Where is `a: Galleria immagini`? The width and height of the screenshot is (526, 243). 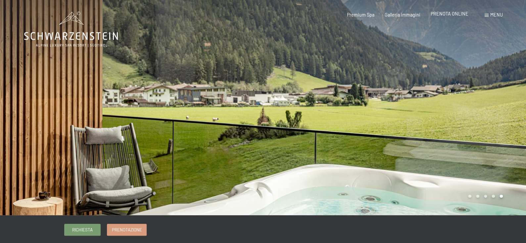
a: Galleria immagini is located at coordinates (402, 15).